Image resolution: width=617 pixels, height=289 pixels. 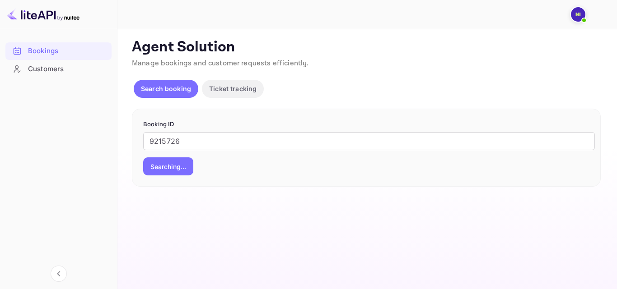 I want to click on p: Booking ID, so click(x=366, y=125).